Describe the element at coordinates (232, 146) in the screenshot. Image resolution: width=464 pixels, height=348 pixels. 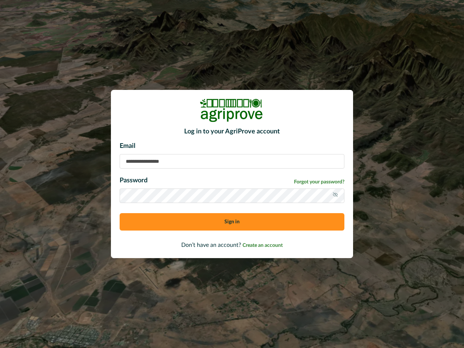
I see `p: Email` at that location.